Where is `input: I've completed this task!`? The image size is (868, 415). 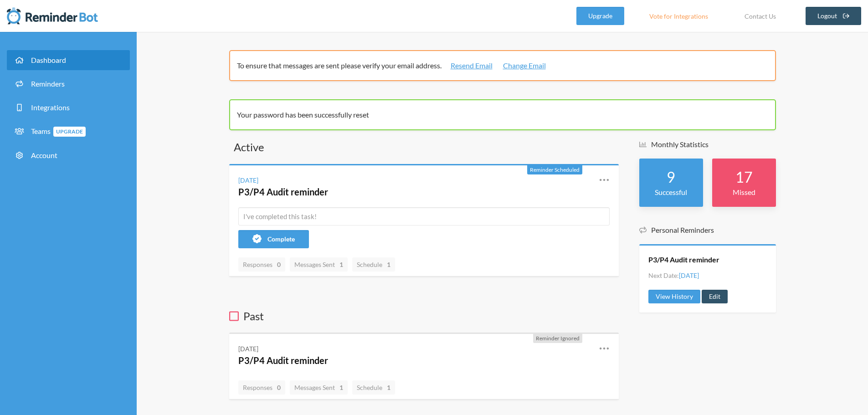
input: I've completed this task! is located at coordinates (424, 216).